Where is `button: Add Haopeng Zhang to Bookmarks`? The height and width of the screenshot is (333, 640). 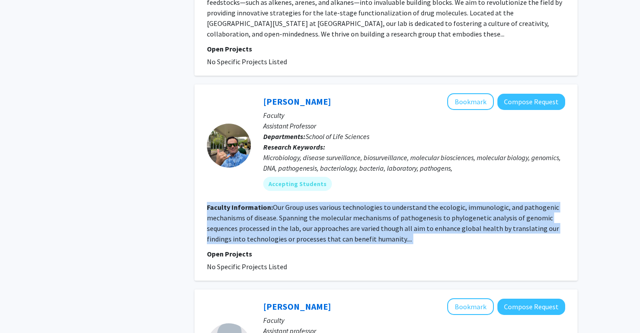
button: Add Haopeng Zhang to Bookmarks is located at coordinates (471, 307).